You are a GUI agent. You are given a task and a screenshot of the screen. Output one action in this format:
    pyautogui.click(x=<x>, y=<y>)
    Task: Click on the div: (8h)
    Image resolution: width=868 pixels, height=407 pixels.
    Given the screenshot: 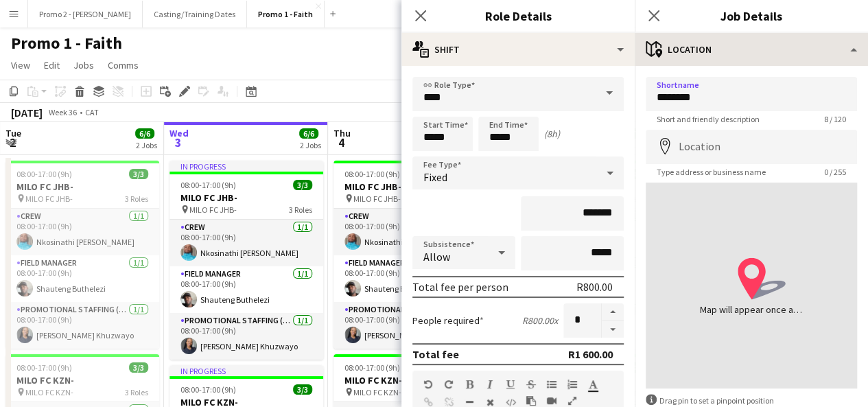 What is the action you would take?
    pyautogui.click(x=552, y=134)
    